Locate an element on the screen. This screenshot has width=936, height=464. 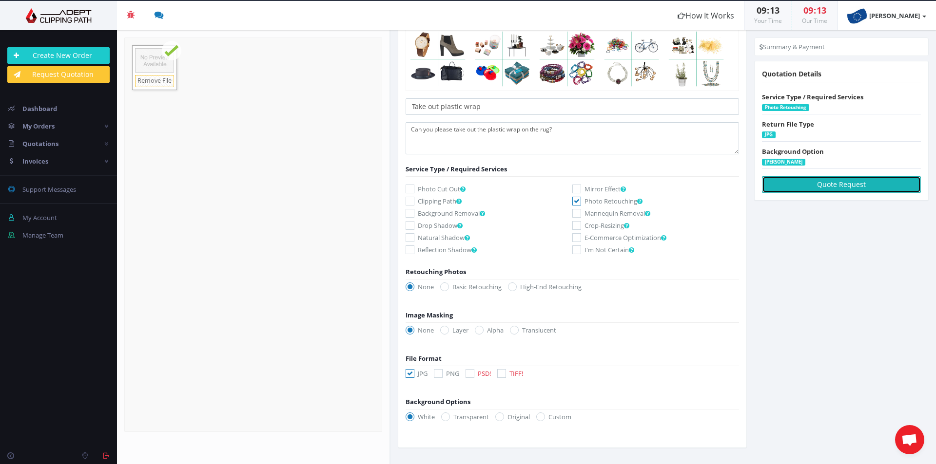
label: Basic Retouching is located at coordinates (471, 287).